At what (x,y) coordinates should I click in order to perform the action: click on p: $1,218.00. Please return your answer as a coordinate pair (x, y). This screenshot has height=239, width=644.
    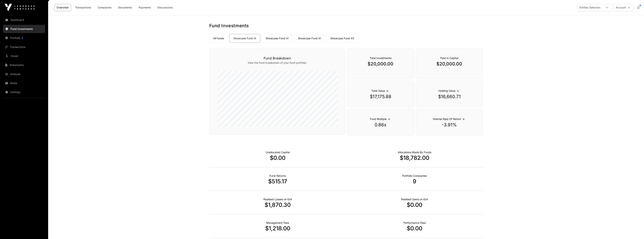
    Looking at the image, I should click on (278, 228).